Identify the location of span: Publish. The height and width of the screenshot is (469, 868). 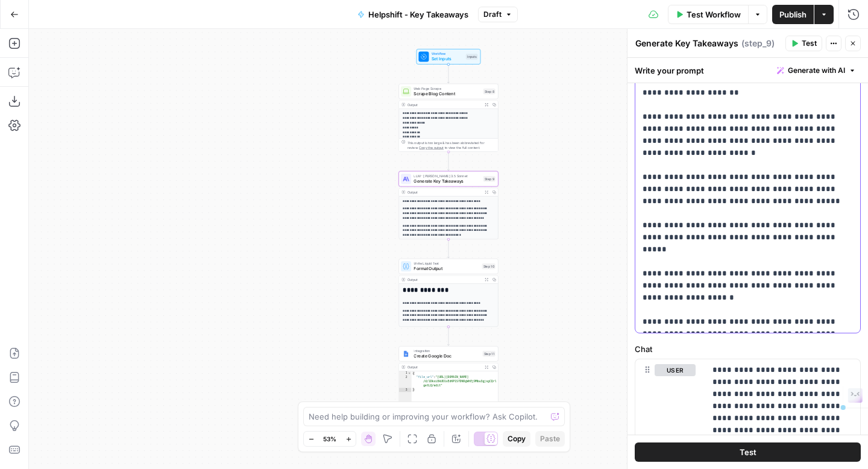
(793, 14).